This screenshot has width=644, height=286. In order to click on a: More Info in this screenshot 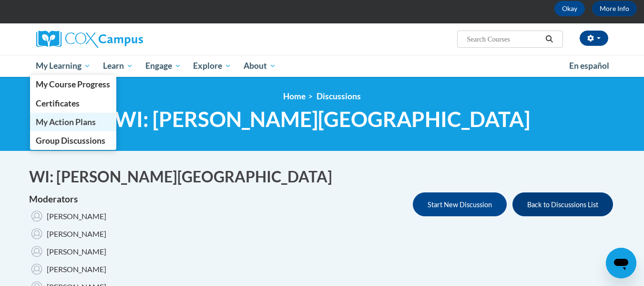, I will do `click(615, 9)`.